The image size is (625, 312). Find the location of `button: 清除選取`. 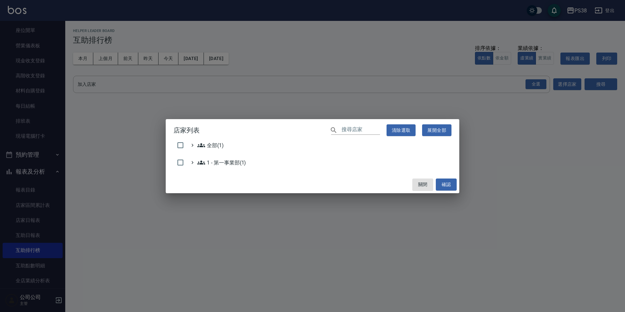

button: 清除選取 is located at coordinates (401, 130).